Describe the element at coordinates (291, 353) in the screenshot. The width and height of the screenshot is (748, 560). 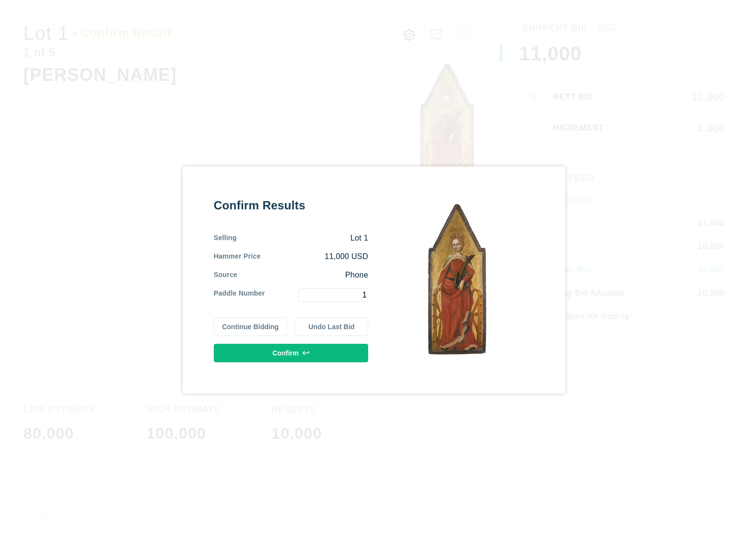
I see `button: Confirm` at that location.